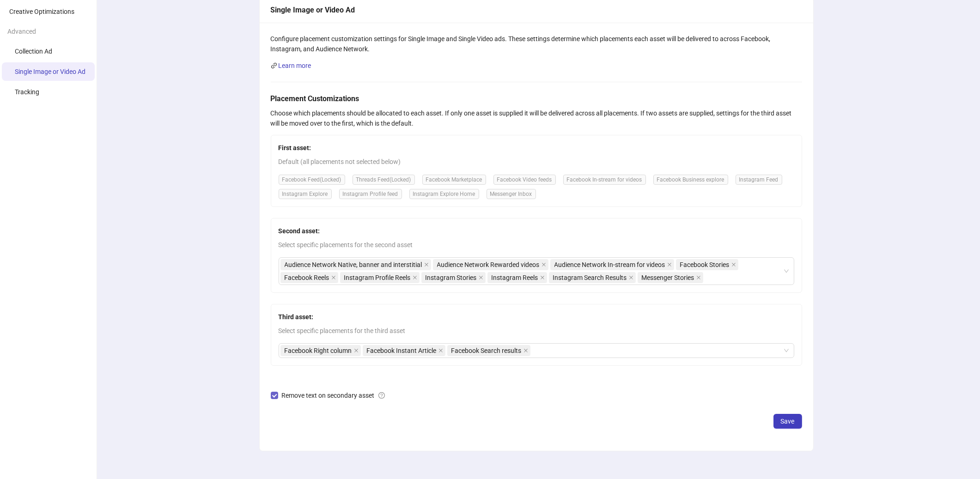 This screenshot has height=479, width=980. I want to click on strong: Second asset:, so click(299, 231).